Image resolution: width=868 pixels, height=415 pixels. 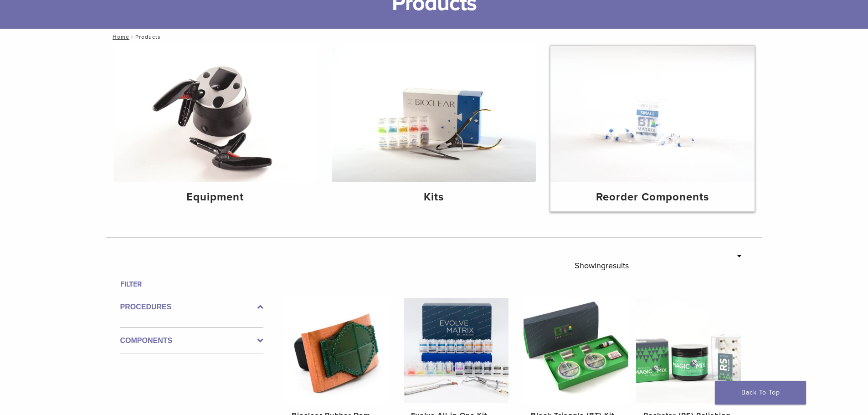 What do you see at coordinates (689, 350) in the screenshot?
I see `img: Rockstar (RS) Polishing Kit` at bounding box center [689, 350].